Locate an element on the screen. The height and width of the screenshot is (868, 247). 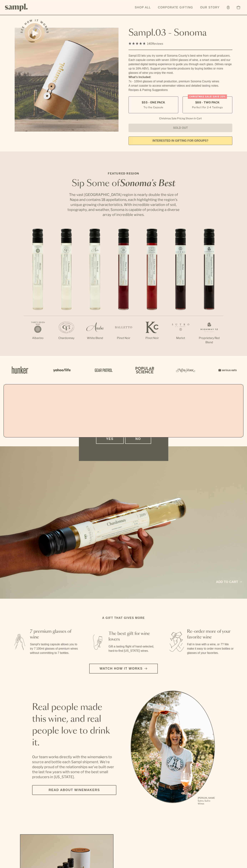
li: 3 / 7 is located at coordinates (95, 290).